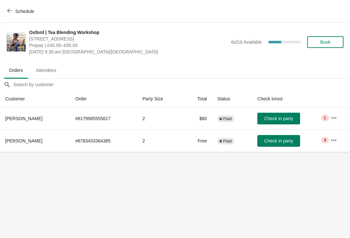 This screenshot has height=238, width=350. I want to click on span: Oxford | Tea Blending Workshop, so click(128, 32).